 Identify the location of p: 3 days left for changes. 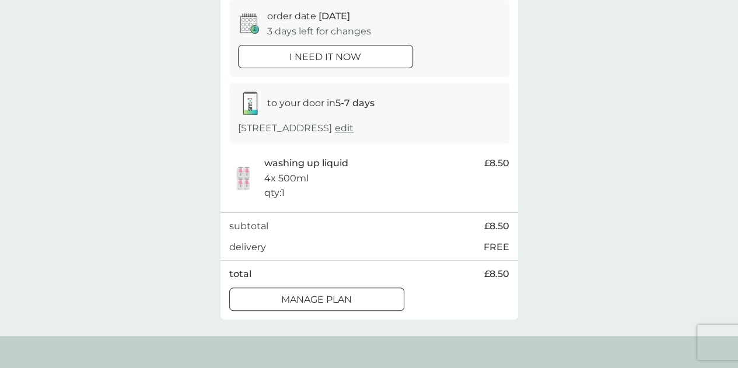
(319, 32).